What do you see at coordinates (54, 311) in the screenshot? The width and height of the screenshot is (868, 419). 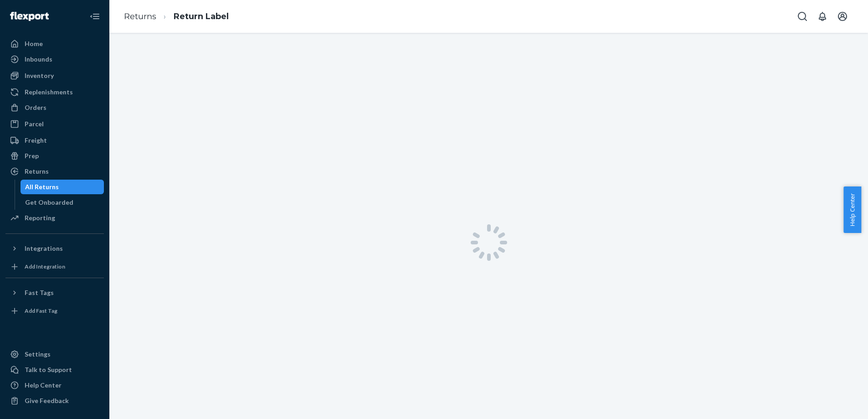 I see `a: Add Fast Tag` at bounding box center [54, 311].